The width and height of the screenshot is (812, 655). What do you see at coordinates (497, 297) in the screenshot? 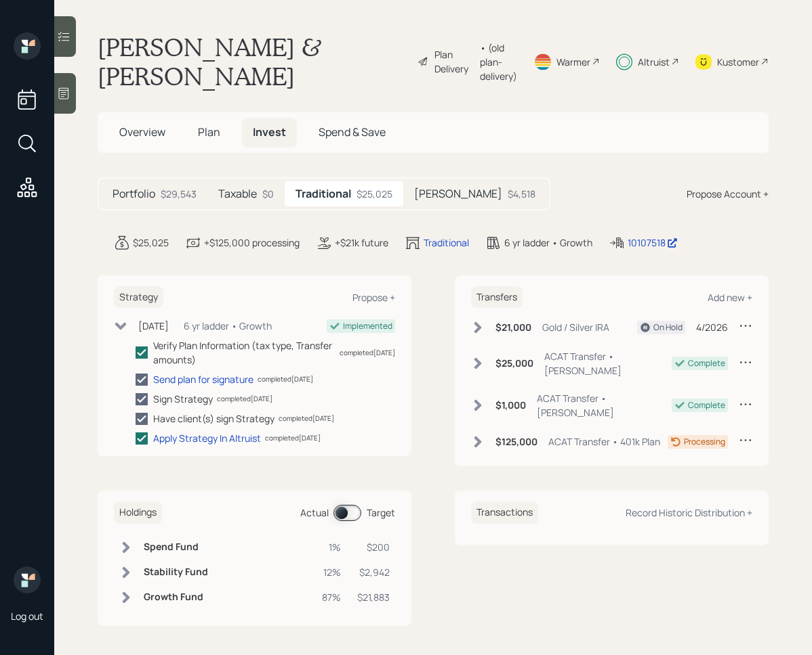
I see `h6: Transfers` at bounding box center [497, 297].